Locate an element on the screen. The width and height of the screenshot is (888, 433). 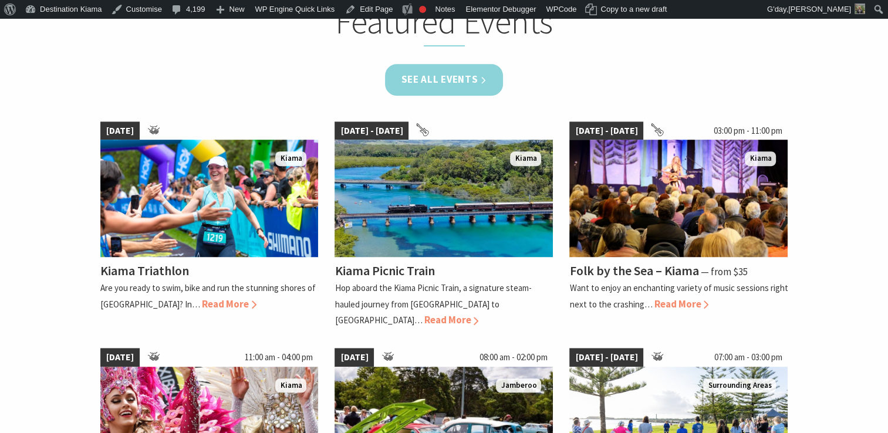
span: Jamberoo is located at coordinates (518, 386).